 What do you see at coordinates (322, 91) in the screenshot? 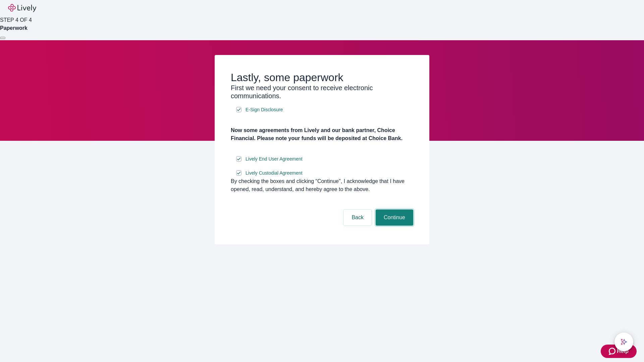
I see `h3: First we need your consent to receive electronic communications.` at bounding box center [322, 91].